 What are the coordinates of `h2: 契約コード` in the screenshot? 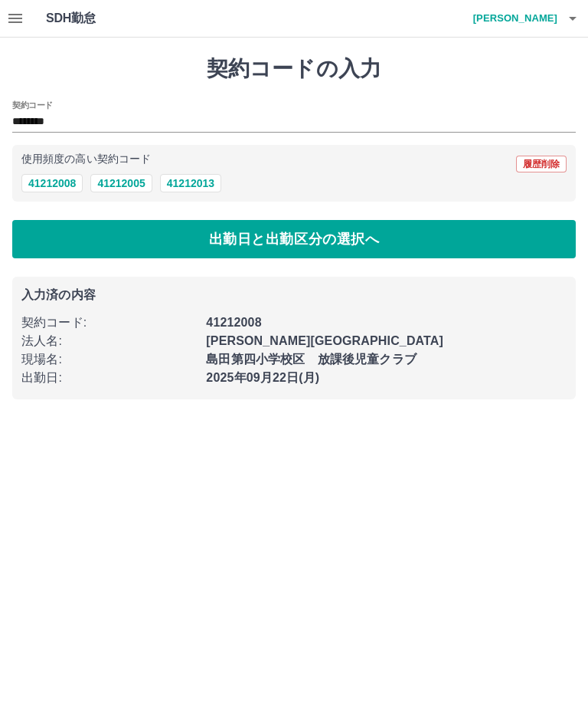 It's located at (33, 105).